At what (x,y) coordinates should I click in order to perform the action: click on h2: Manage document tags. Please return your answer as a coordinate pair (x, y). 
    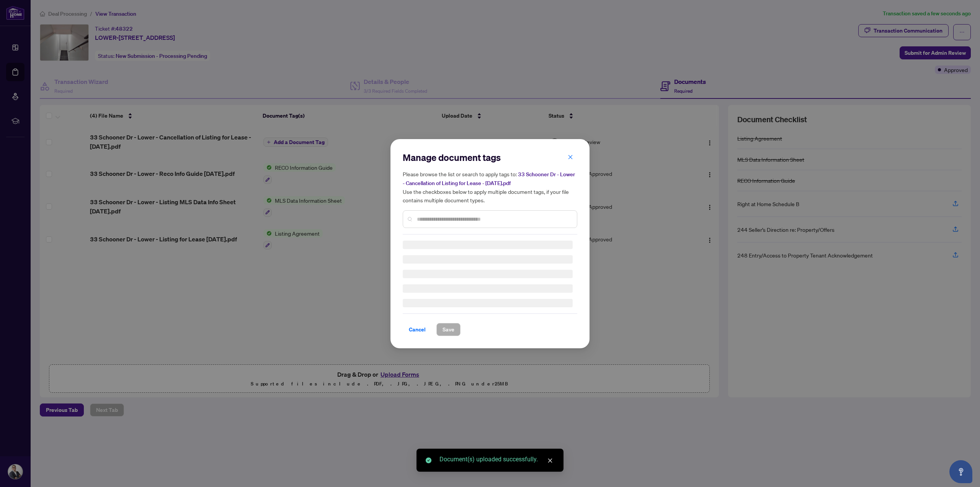
    Looking at the image, I should click on (490, 157).